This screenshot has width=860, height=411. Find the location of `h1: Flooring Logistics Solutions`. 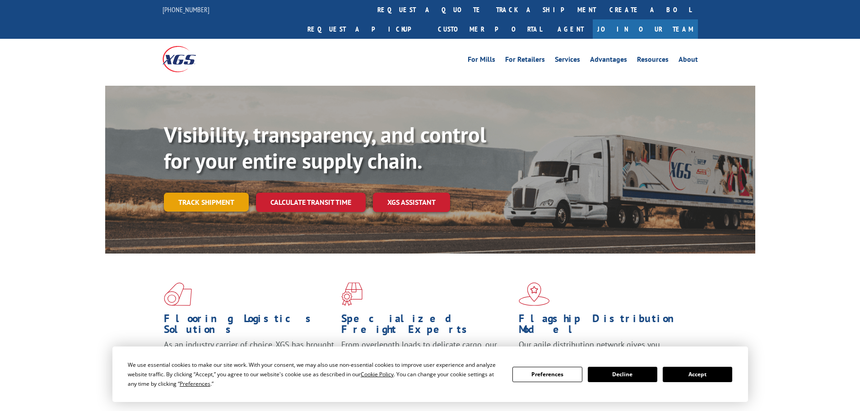

h1: Flooring Logistics Solutions is located at coordinates (249, 326).